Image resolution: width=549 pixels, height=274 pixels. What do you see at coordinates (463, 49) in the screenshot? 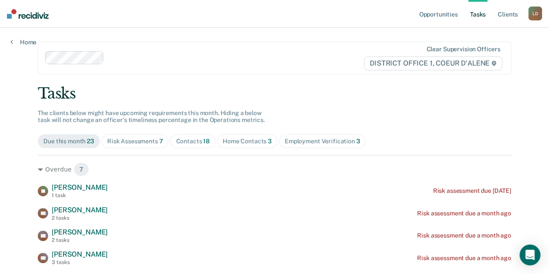
I see `div: Clear supervision officers` at bounding box center [463, 49].